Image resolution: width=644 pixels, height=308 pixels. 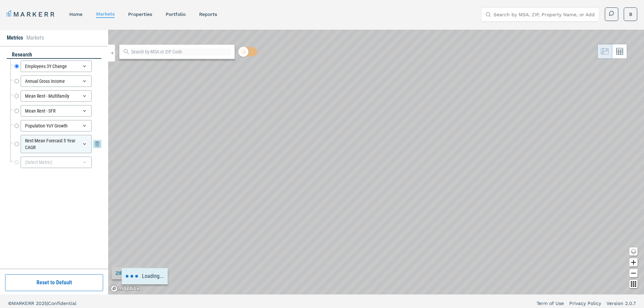 I want to click on a: home, so click(x=76, y=14).